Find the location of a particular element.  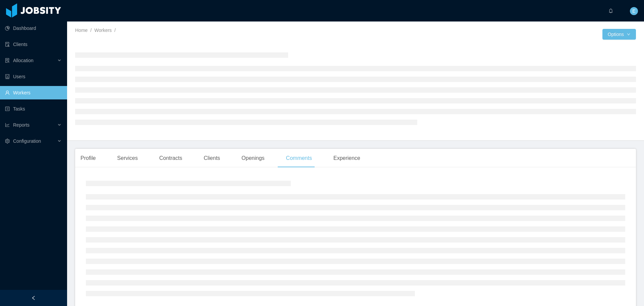

div: Comments is located at coordinates (299, 158).